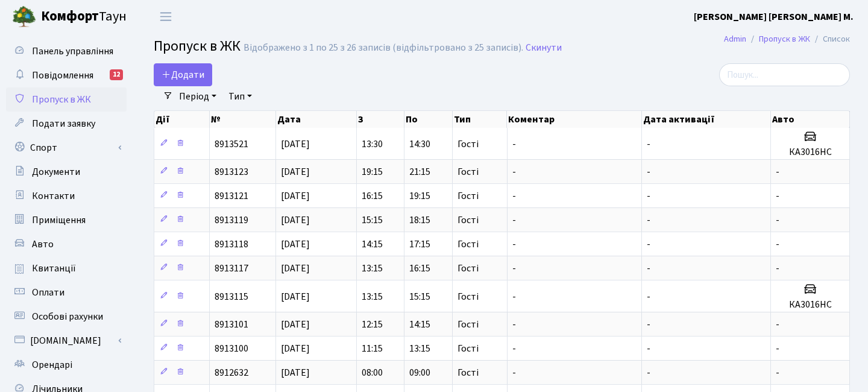 The width and height of the screenshot is (868, 392). Describe the element at coordinates (66, 292) in the screenshot. I see `a: Оплати` at that location.